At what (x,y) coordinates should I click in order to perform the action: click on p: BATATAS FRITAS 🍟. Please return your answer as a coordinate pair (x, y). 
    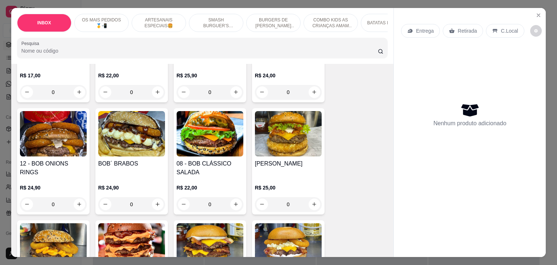
    Looking at the image, I should click on (388, 23).